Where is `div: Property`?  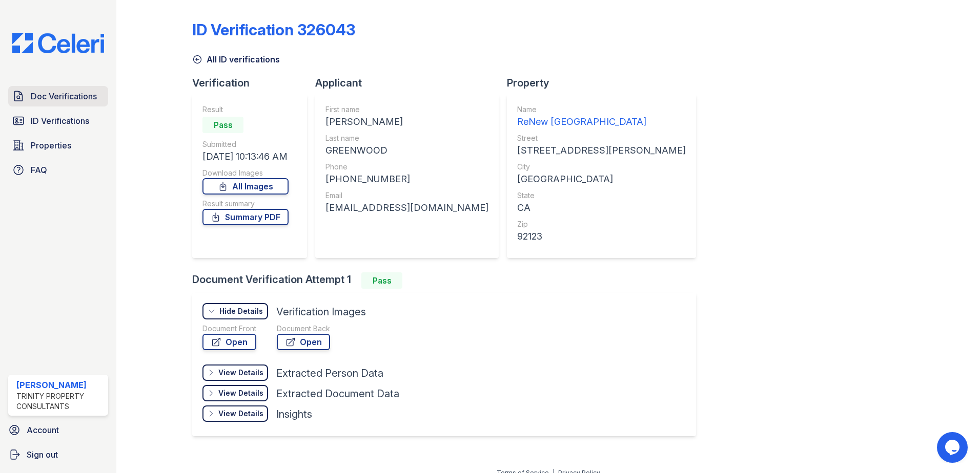 div: Property is located at coordinates (606, 83).